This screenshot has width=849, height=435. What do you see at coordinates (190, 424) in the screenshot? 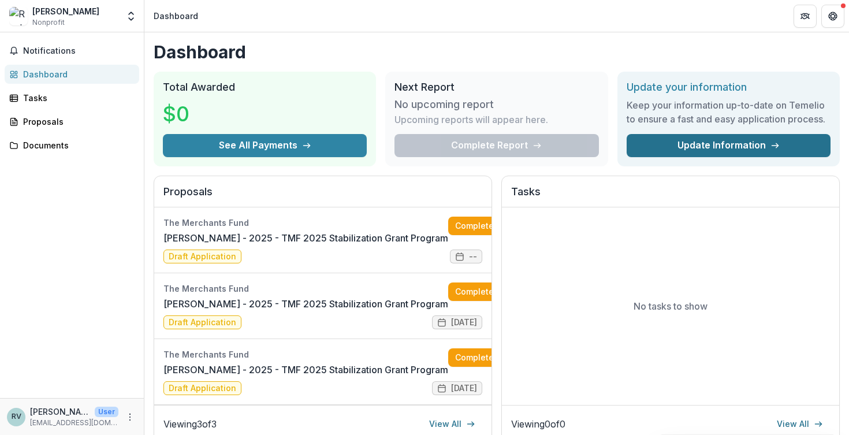
I see `p: Viewing 3 of 3` at bounding box center [190, 424].